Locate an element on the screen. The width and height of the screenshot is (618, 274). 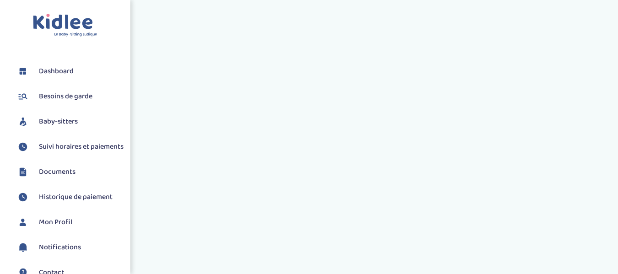
span: Besoins de garde is located at coordinates (65, 96).